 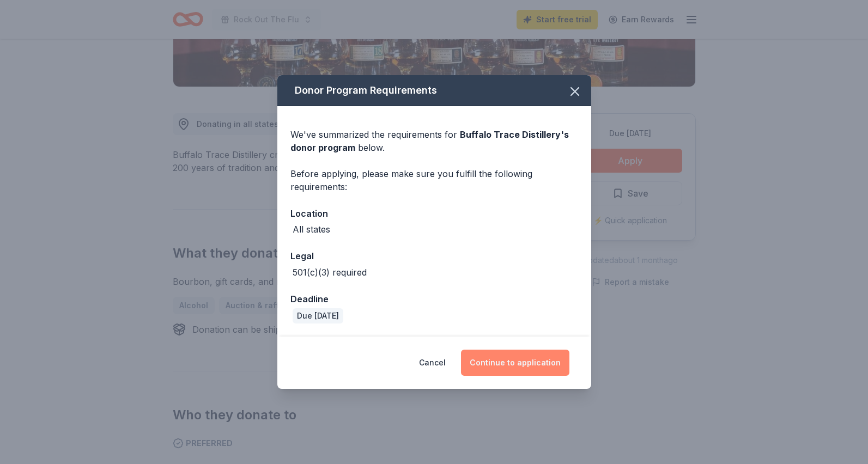 What do you see at coordinates (515, 363) in the screenshot?
I see `button: Continue to application` at bounding box center [515, 363].